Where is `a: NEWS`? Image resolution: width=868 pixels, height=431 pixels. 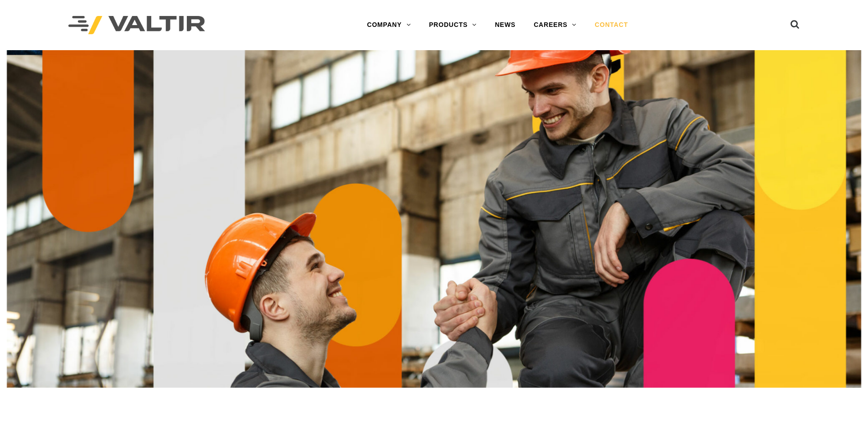 a: NEWS is located at coordinates (505, 25).